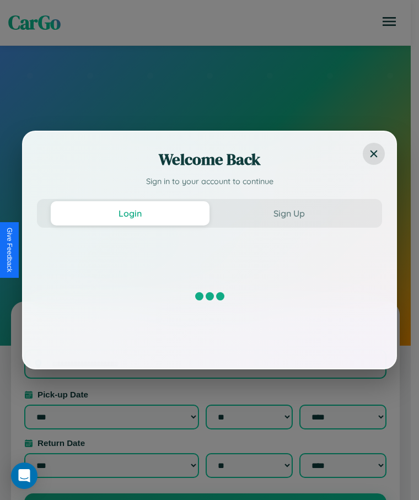 The width and height of the screenshot is (419, 500). What do you see at coordinates (289, 213) in the screenshot?
I see `button: Sign Up` at bounding box center [289, 213].